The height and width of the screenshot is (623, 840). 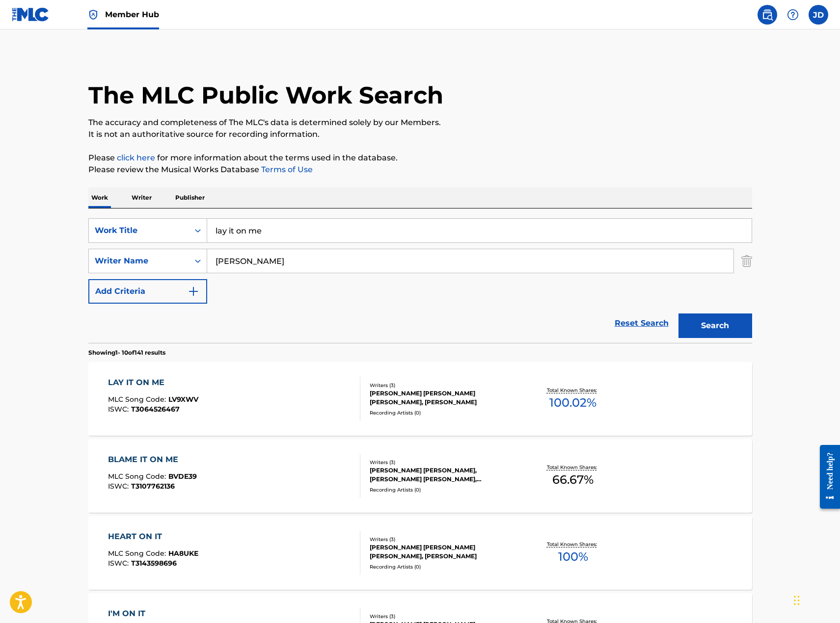 What do you see at coordinates (767, 15) in the screenshot?
I see `img: search` at bounding box center [767, 15].